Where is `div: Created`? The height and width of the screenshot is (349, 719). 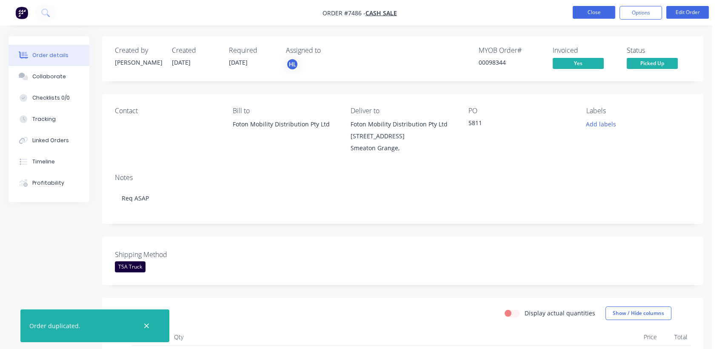 div: Created is located at coordinates (195, 50).